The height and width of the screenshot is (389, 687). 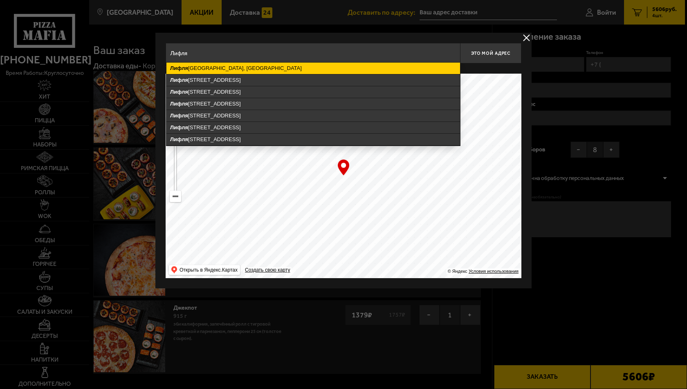 I want to click on p: Укажите дом на карте или в поле ввода, so click(x=223, y=69).